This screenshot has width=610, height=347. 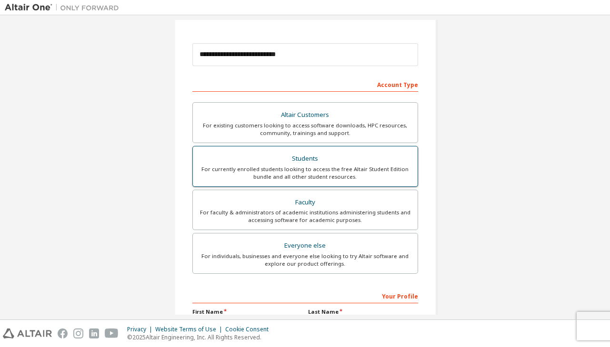 I want to click on div: Website Terms of Use, so click(x=190, y=330).